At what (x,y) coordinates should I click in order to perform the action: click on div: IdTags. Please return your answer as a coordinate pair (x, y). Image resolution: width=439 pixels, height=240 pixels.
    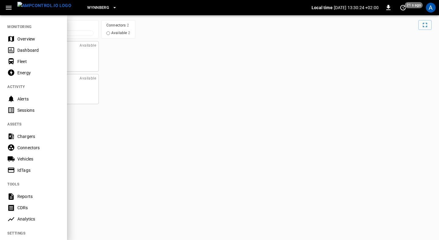
    Looking at the image, I should click on (38, 171).